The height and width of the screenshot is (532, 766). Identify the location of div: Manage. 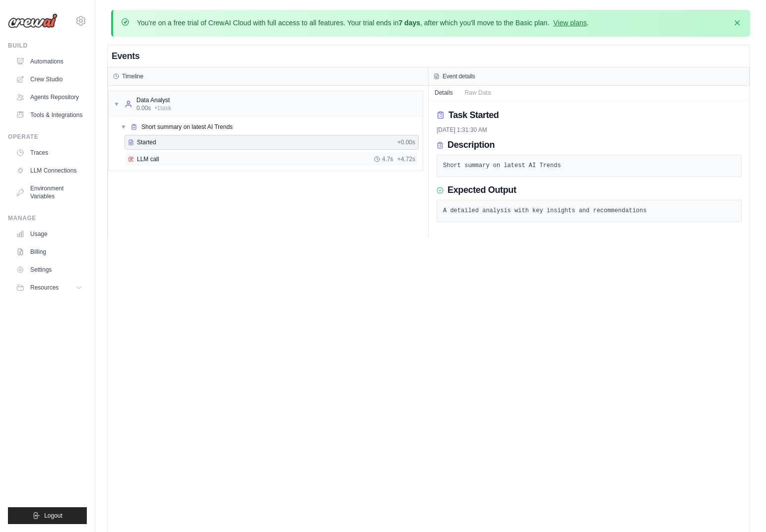
(47, 219).